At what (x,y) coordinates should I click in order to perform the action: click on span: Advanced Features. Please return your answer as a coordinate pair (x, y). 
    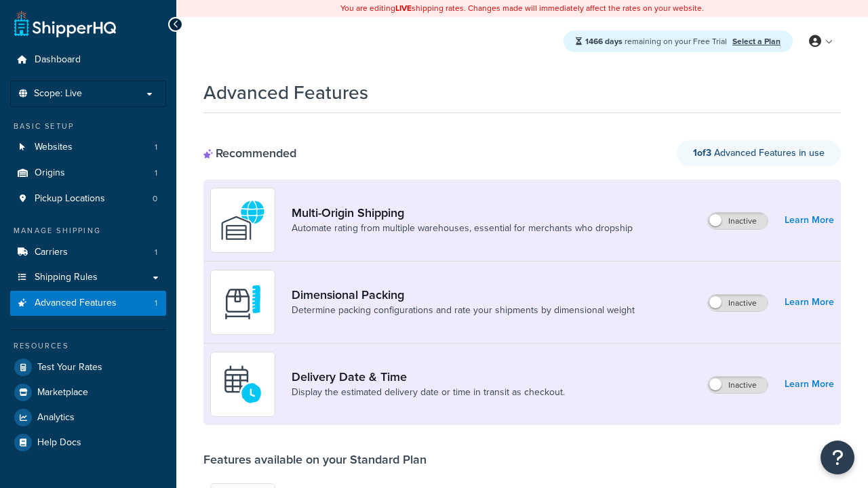
    Looking at the image, I should click on (76, 303).